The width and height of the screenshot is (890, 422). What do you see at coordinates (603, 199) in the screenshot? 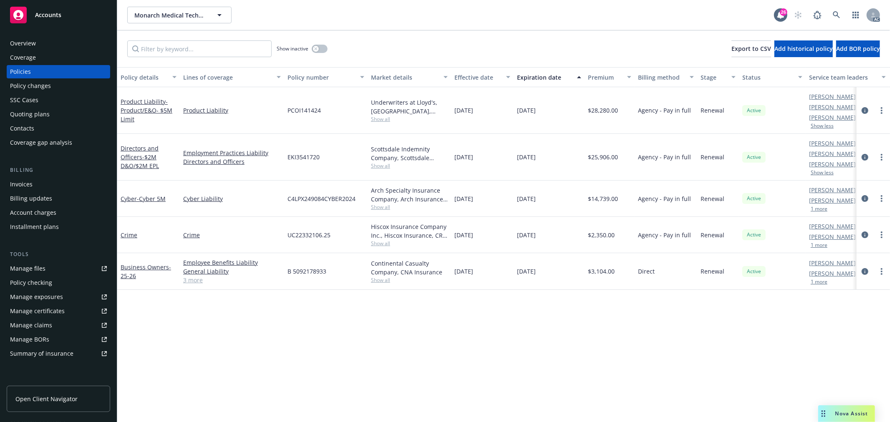
I see `span: $14,739.00` at bounding box center [603, 199].